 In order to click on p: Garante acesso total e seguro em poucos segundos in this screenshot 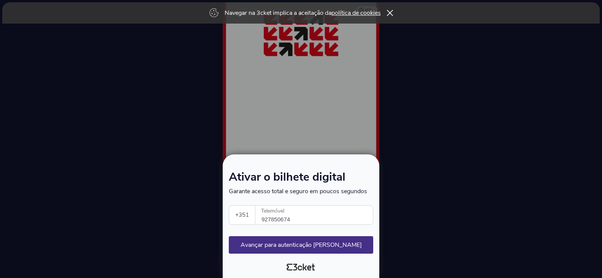, I will do `click(301, 191)`.